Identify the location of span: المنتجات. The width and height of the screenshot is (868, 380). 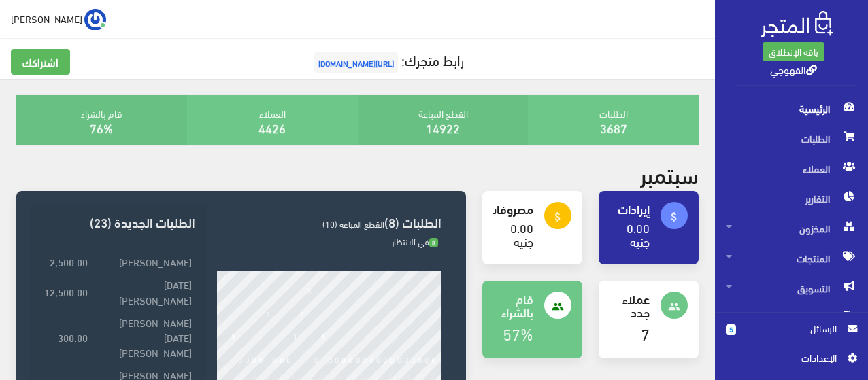
(791, 258).